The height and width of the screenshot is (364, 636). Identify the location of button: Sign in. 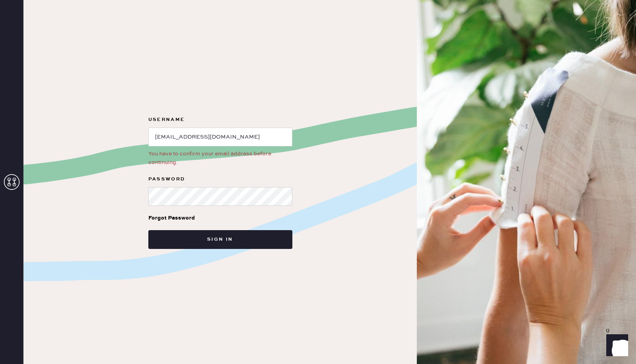
(220, 240).